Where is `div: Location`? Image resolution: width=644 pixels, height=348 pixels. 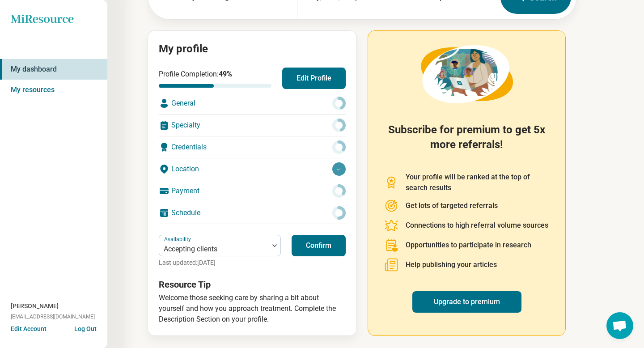
div: Location is located at coordinates (252, 169).